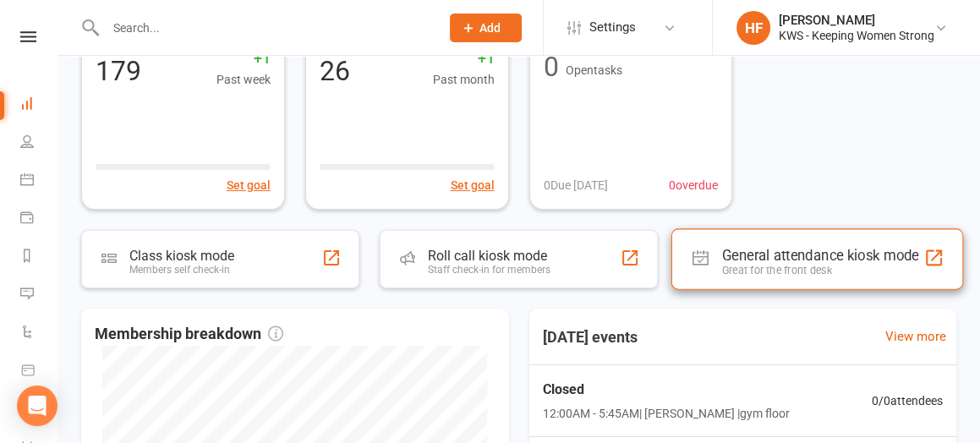 This screenshot has width=980, height=443. Describe the element at coordinates (243, 79) in the screenshot. I see `span: Past week` at that location.